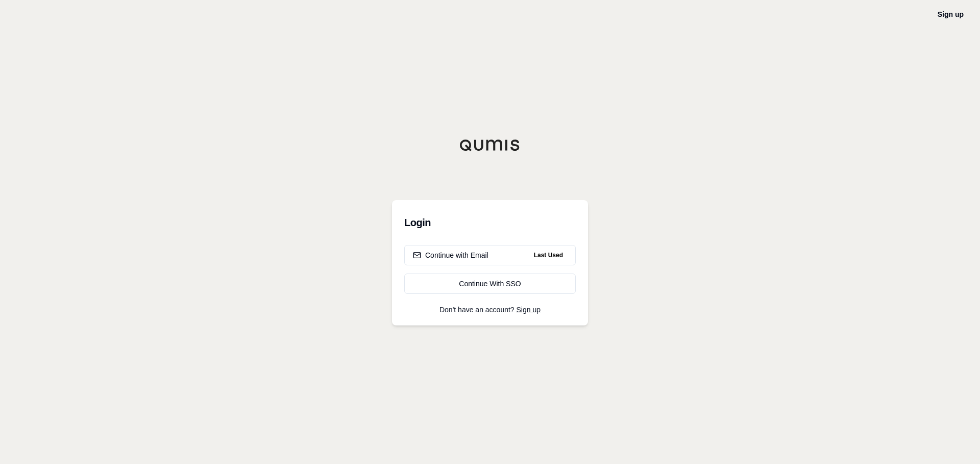 The width and height of the screenshot is (980, 464). Describe the element at coordinates (490, 284) in the screenshot. I see `a: Continue With SSO` at that location.